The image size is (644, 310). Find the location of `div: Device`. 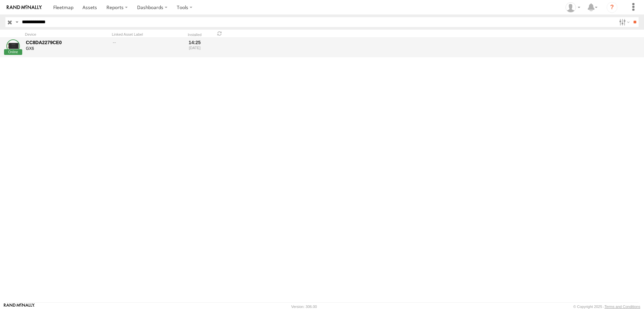

div: Device is located at coordinates (67, 34).